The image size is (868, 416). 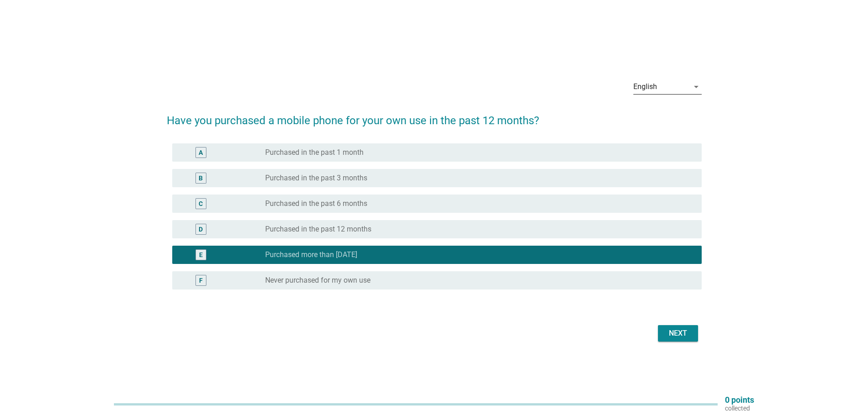 I want to click on p: 0 points, so click(x=740, y=400).